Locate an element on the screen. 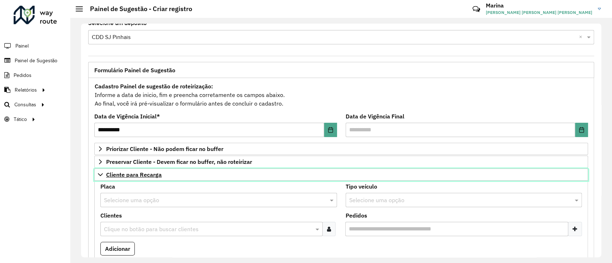 This screenshot has width=612, height=263. label: Placa is located at coordinates (108, 187).